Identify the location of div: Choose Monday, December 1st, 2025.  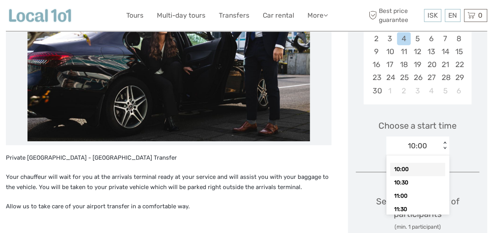
(390, 91).